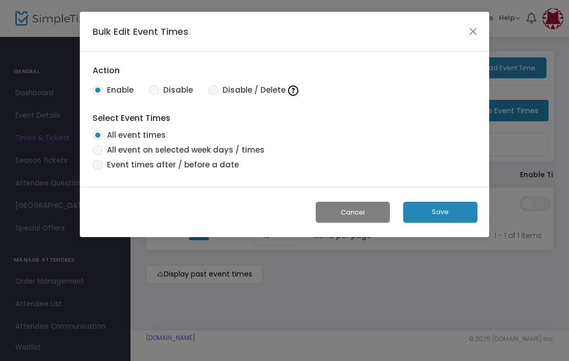 The width and height of the screenshot is (569, 361). Describe the element at coordinates (106, 71) in the screenshot. I see `div: Action` at that location.